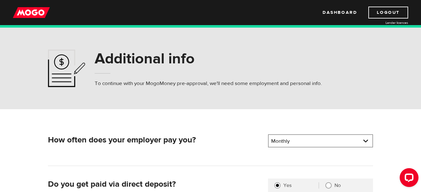  Describe the element at coordinates (351, 185) in the screenshot. I see `label: No` at that location.